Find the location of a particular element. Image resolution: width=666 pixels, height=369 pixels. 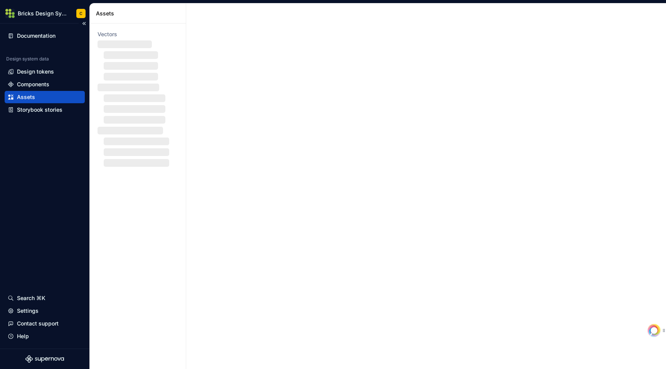

div: Components is located at coordinates (33, 84).